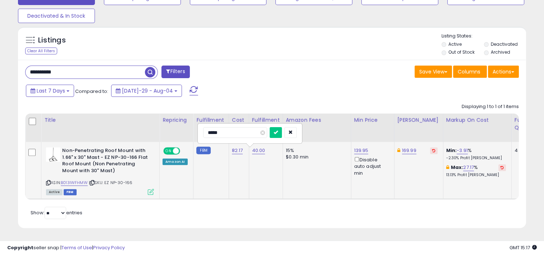 This screenshot has width=544, height=255. I want to click on a: -3.91, so click(462, 150).